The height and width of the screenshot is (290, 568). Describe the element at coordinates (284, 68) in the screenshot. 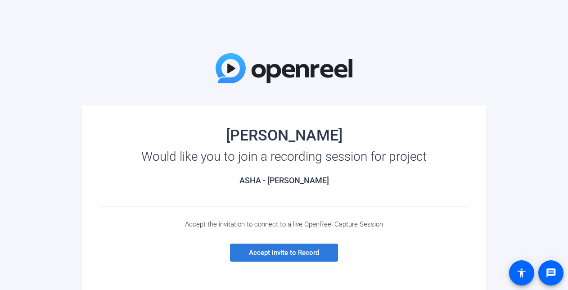

I see `img: OpenReel Logo` at that location.